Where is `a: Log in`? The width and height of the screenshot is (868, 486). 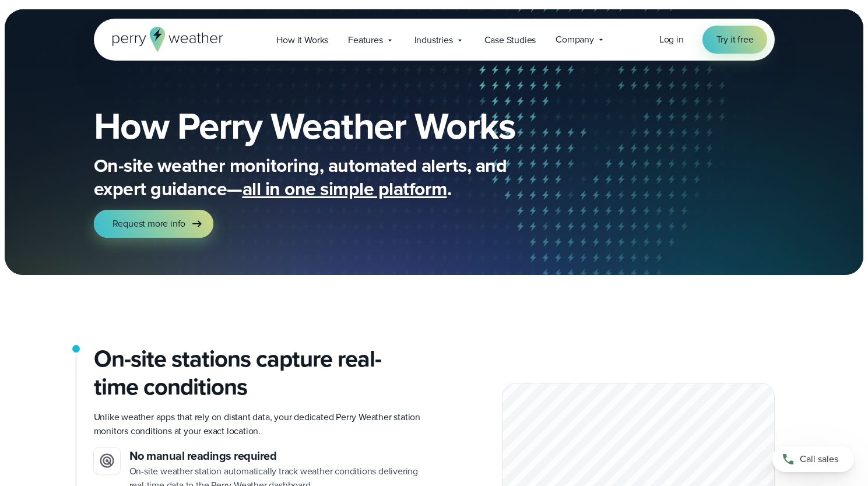 a: Log in is located at coordinates (671, 39).